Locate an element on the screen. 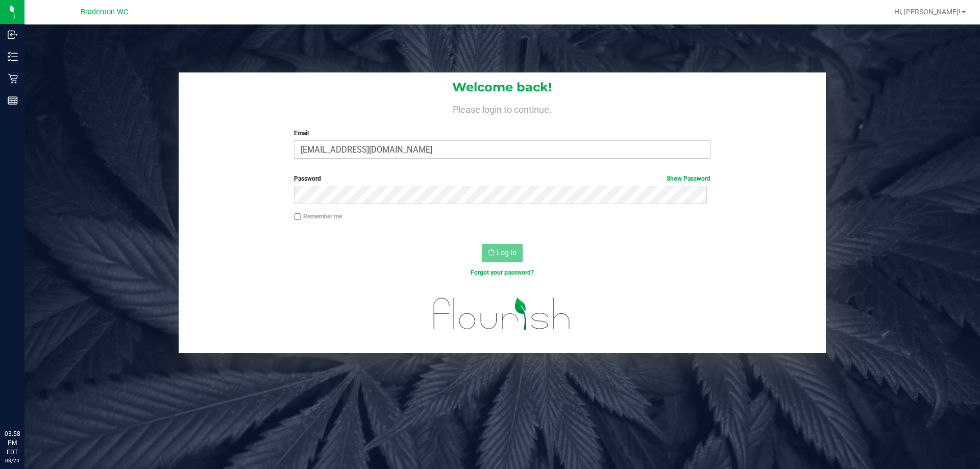 This screenshot has width=980, height=469. h4: Please login to continue. is located at coordinates (502, 108).